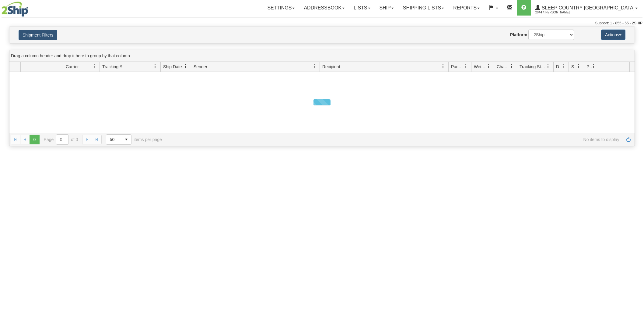 This screenshot has width=644, height=311. I want to click on a: Packages filter column settings, so click(466, 67).